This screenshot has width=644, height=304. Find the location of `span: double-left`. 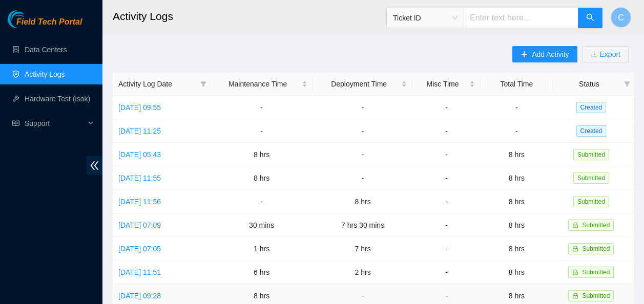

span: double-left is located at coordinates (94, 165).